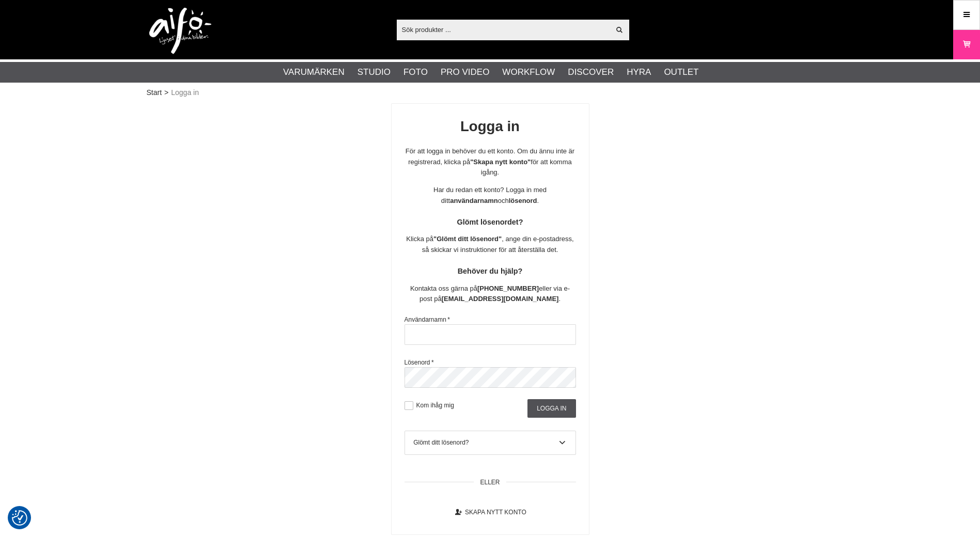  I want to click on strong: användarnamn, so click(474, 200).